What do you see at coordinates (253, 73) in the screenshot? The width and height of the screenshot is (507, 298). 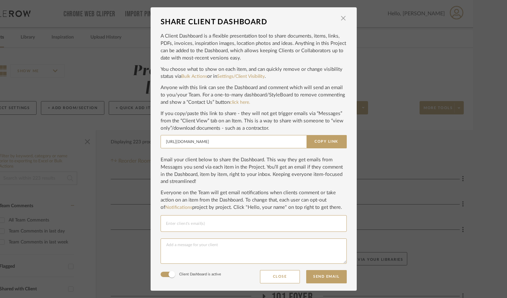 I see `p: You choose what to show on each item, and can quickly remove or change visibility status via or in .` at bounding box center [253, 73].